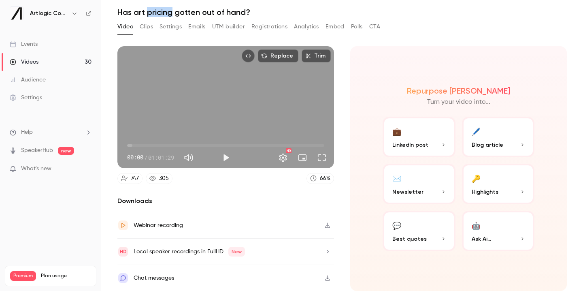 The height and width of the screenshot is (291, 583). Describe the element at coordinates (158, 225) in the screenshot. I see `div: Webinar recording` at that location.